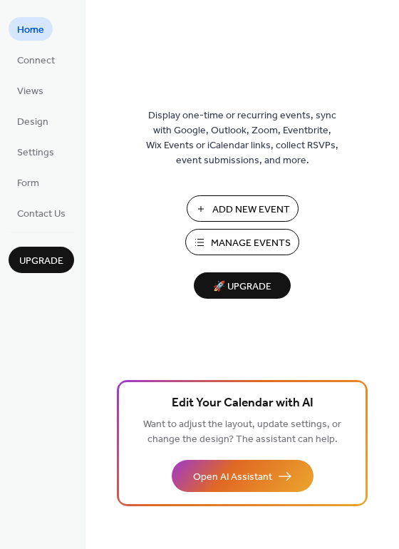 This screenshot has width=399, height=549. Describe the element at coordinates (41, 261) in the screenshot. I see `span: Upgrade` at that location.